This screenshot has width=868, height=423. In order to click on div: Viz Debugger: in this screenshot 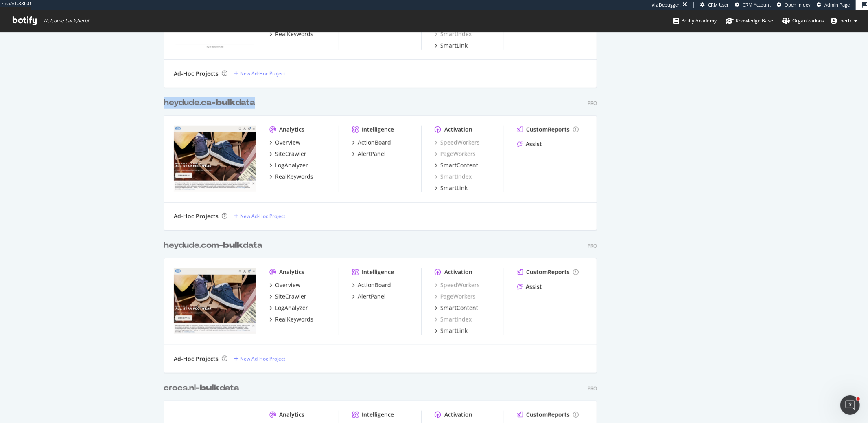, I will do `click(666, 5)`.